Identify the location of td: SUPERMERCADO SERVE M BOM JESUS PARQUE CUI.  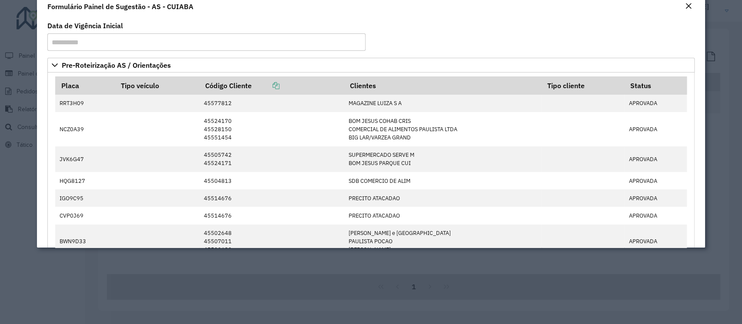
(442, 159).